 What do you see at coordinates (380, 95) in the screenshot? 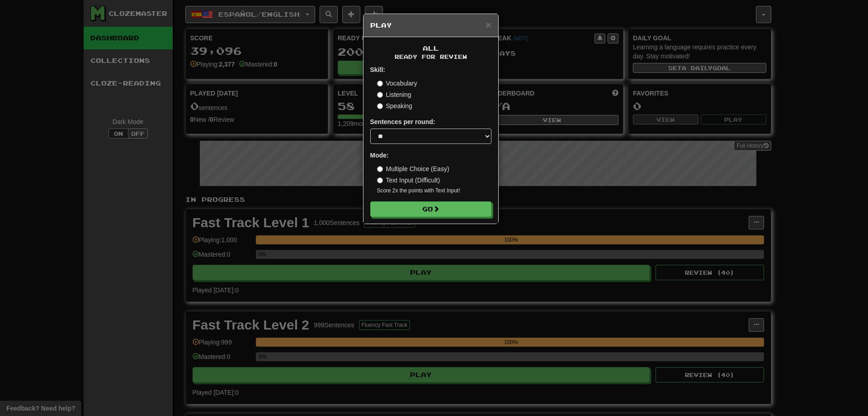
I see `input: Listening` at bounding box center [380, 95].